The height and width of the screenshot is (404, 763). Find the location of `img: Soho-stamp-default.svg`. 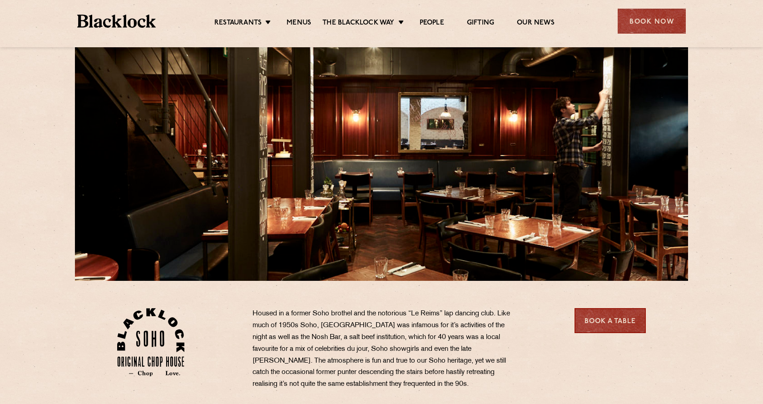

img: Soho-stamp-default.svg is located at coordinates (151, 342).